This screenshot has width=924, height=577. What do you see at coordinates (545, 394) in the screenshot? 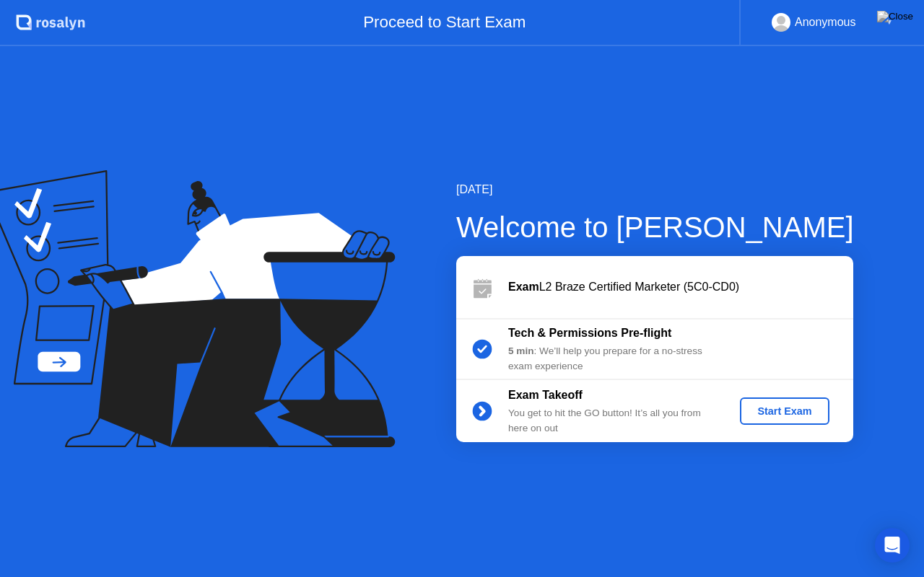
I see `b: Exam Takeoff` at bounding box center [545, 394].